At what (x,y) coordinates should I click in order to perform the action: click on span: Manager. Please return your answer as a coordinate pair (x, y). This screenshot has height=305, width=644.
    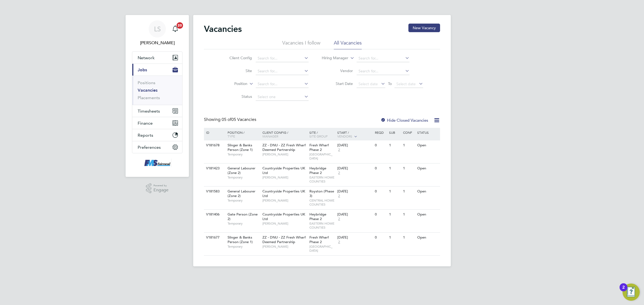
    Looking at the image, I should click on (270, 136).